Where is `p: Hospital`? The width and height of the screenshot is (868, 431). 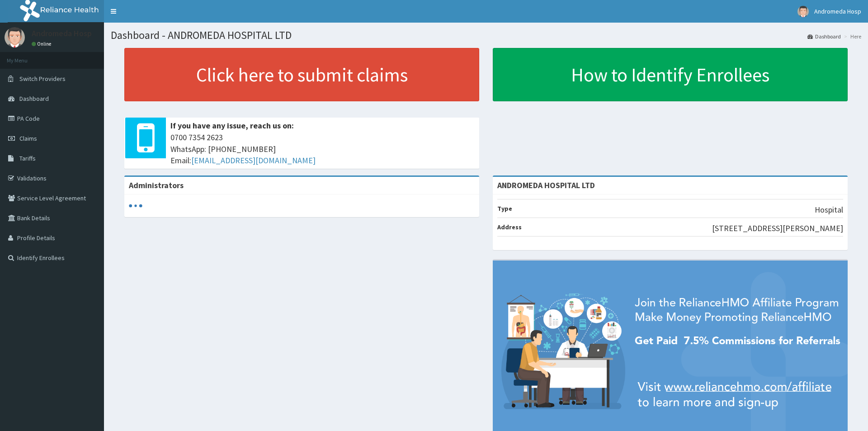
p: Hospital is located at coordinates (829, 210).